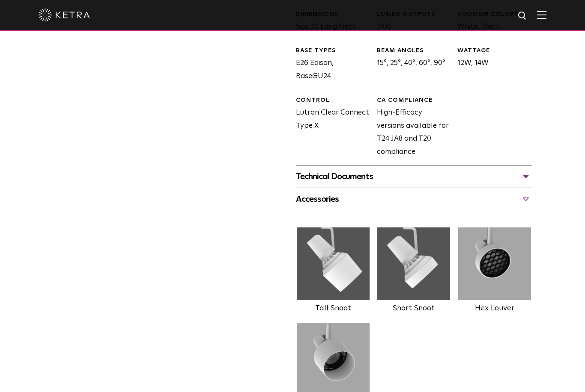 Image resolution: width=585 pixels, height=392 pixels. What do you see at coordinates (491, 65) in the screenshot?
I see `div: 12W, 14W` at bounding box center [491, 65].